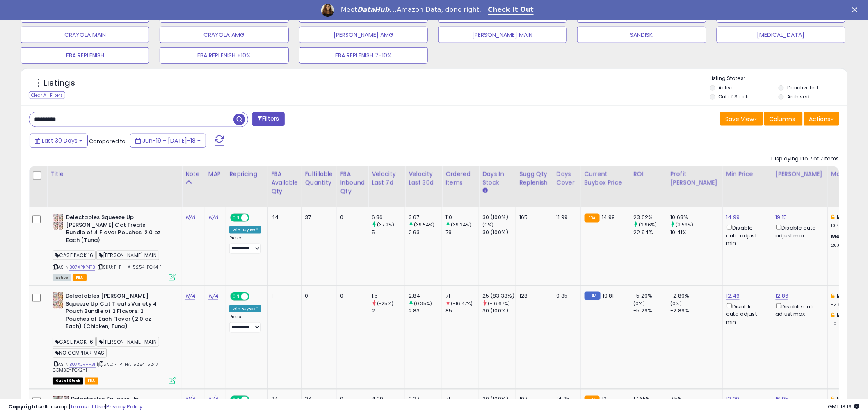 This screenshot has height=415, width=868. What do you see at coordinates (114, 174) in the screenshot?
I see `div: Title` at bounding box center [114, 174].